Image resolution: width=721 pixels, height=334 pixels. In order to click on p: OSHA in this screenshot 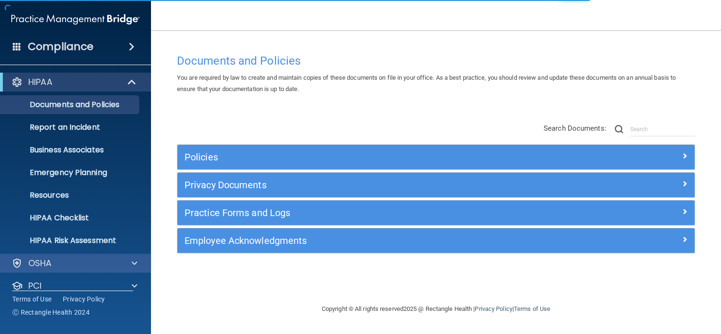, I will do `click(40, 263)`.